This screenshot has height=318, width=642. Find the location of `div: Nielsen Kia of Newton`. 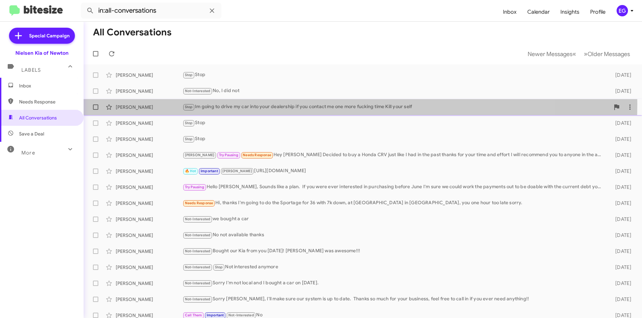

div: Nielsen Kia of Newton is located at coordinates (42, 53).